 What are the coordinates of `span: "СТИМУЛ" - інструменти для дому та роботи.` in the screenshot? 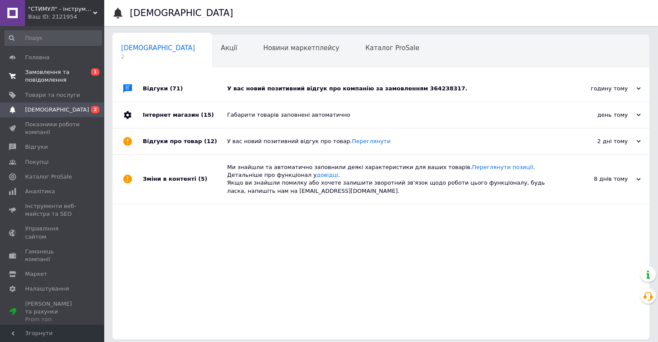 It's located at (61, 9).